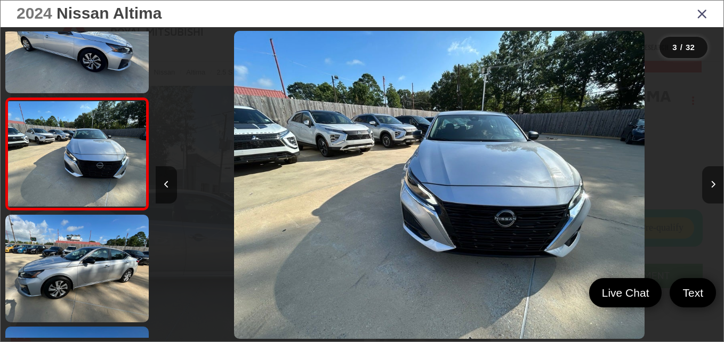 The width and height of the screenshot is (724, 342). What do you see at coordinates (626, 293) in the screenshot?
I see `a: Live Chat` at bounding box center [626, 293].